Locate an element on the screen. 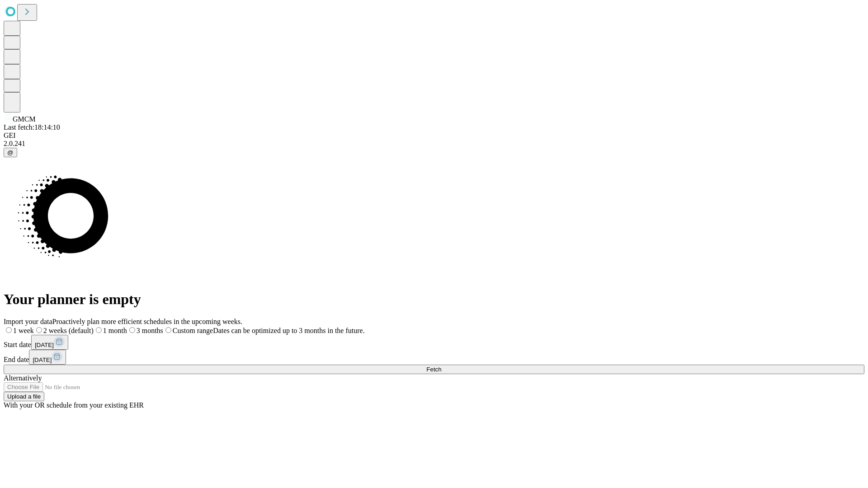 The height and width of the screenshot is (488, 868). span: Last fetch: 18:14:10 is located at coordinates (32, 127).